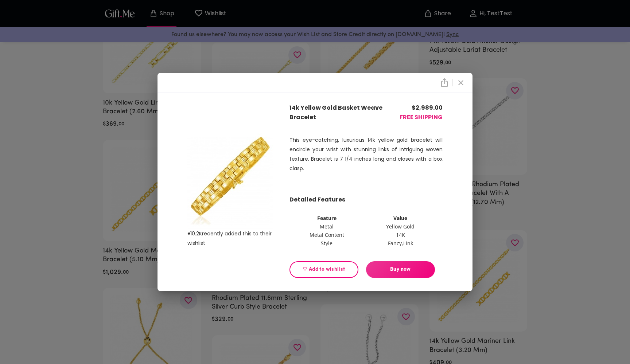  Describe the element at coordinates (400, 270) in the screenshot. I see `span: Buy now` at that location.